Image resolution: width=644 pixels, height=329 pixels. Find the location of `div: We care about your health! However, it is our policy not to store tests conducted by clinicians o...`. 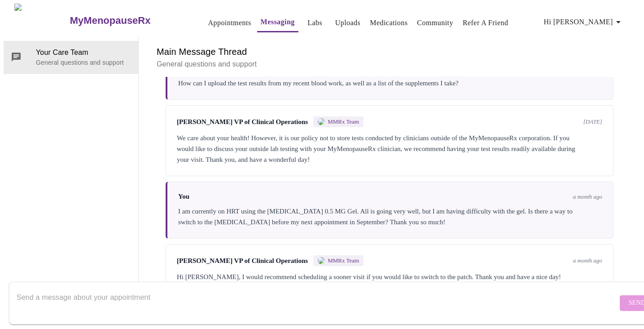

div: We care about your health! However, it is our policy not to store tests conducted by clinicians o... is located at coordinates (390, 149).